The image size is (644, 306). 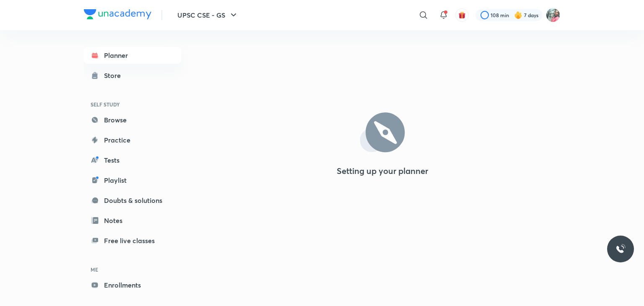 What do you see at coordinates (115, 75) in the screenshot?
I see `div: Store` at bounding box center [115, 75].